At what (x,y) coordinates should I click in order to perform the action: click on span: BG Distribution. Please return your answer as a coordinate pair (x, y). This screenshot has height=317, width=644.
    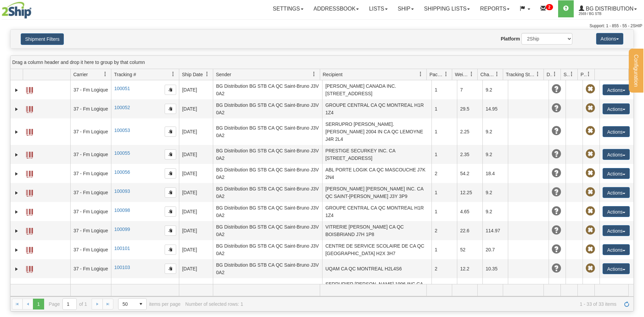
    Looking at the image, I should click on (609, 8).